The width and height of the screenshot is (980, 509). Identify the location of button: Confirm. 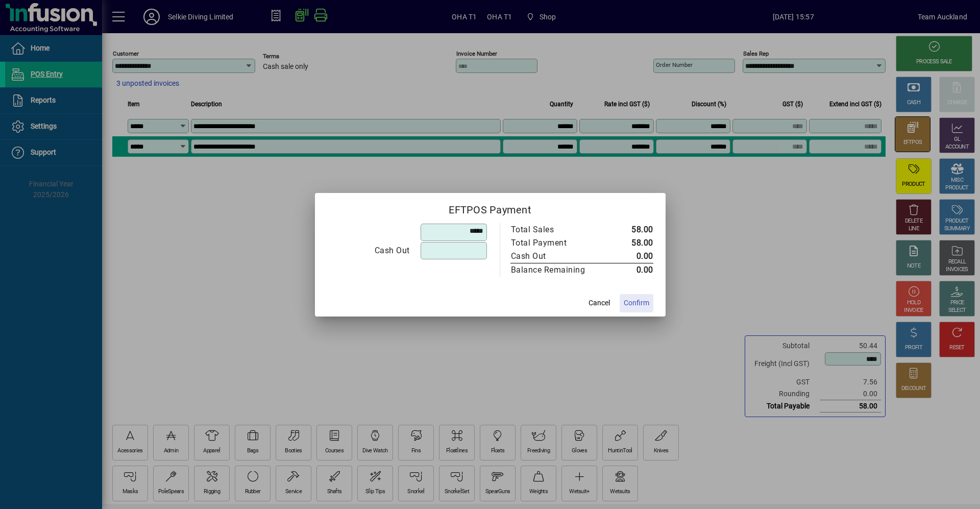
(637, 303).